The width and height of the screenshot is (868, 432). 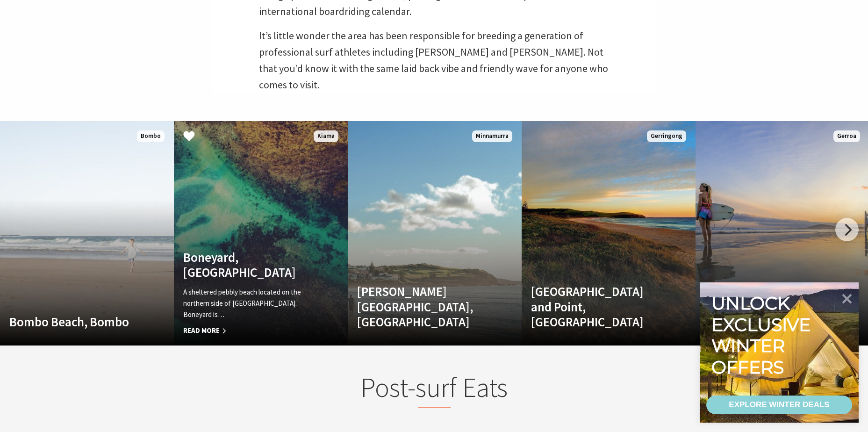 I want to click on p: It’s little wonder the area has been responsible for breeding a generation of professional surf a..., so click(x=434, y=60).